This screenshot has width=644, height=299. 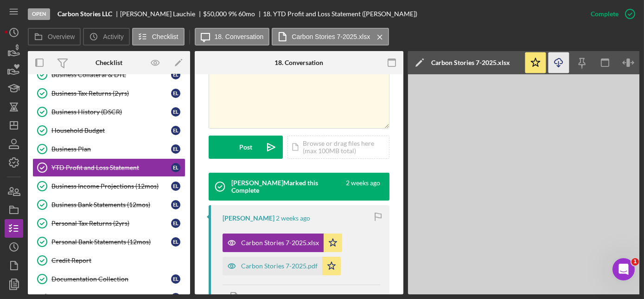 What do you see at coordinates (109, 186) in the screenshot?
I see `a: Business Income Projections (12mos)EL` at bounding box center [109, 186].